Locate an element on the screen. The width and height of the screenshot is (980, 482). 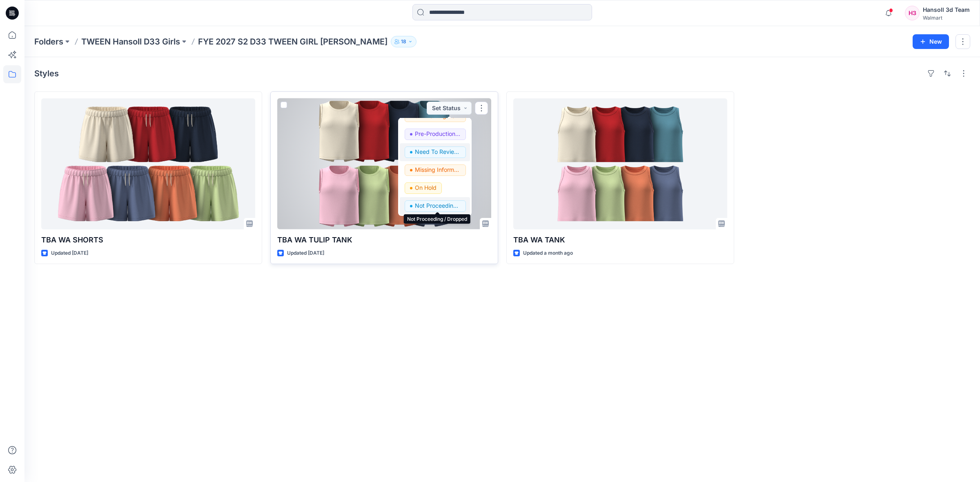
button: New is located at coordinates (931, 42).